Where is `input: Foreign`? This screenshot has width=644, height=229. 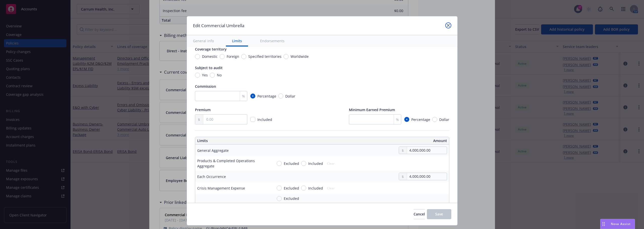
input: Foreign is located at coordinates (222, 57).